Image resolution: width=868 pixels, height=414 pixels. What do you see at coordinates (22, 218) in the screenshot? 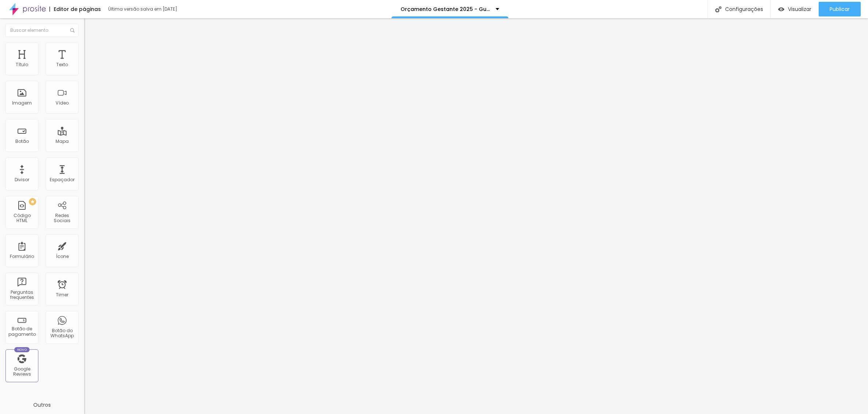
I see `div: Código HTML` at bounding box center [22, 218].